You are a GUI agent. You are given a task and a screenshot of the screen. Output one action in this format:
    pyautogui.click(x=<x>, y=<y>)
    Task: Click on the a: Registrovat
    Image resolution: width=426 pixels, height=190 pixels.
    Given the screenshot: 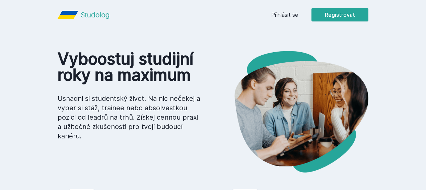 What is the action you would take?
    pyautogui.click(x=340, y=15)
    